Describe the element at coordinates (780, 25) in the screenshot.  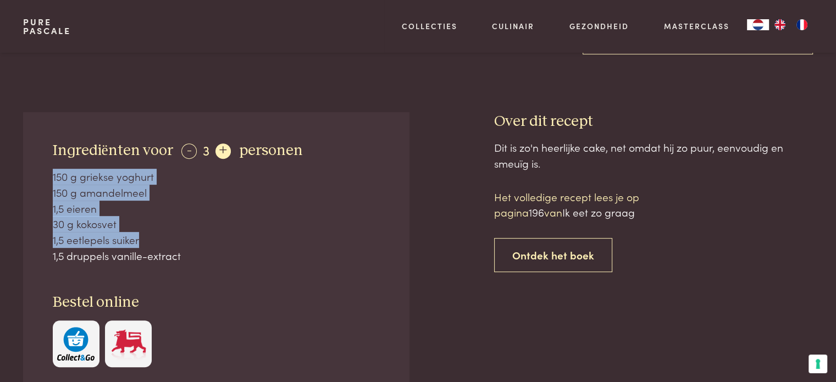
I see `a: EN` at that location.